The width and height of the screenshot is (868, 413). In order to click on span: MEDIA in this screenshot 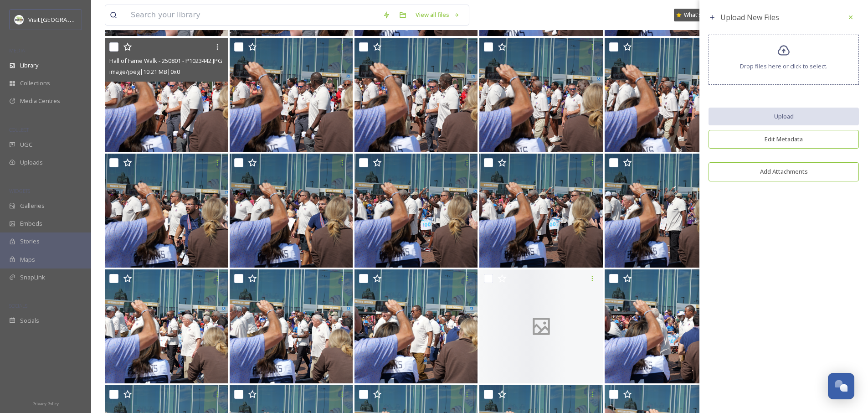, I will do `click(16, 50)`.